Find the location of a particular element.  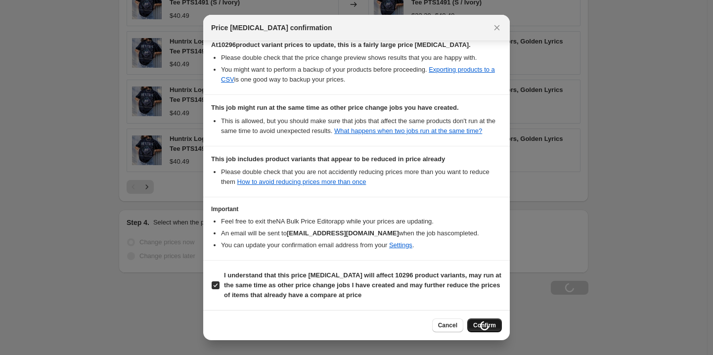

a: What happens when two jobs run at the same time? is located at coordinates (408, 131).